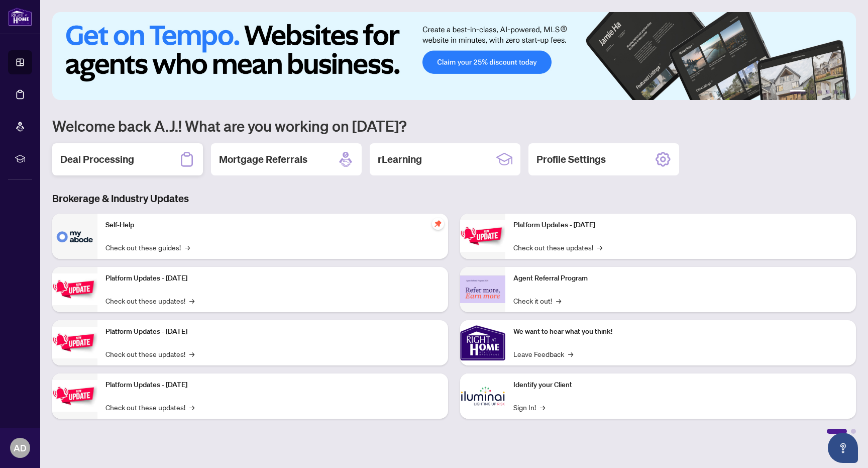  Describe the element at coordinates (454, 199) in the screenshot. I see `h3: Brokerage & Industry Updates` at that location.